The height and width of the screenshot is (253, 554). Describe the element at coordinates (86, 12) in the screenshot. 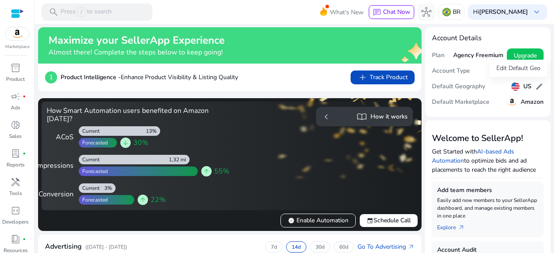

I see `p: Press to search` at that location.